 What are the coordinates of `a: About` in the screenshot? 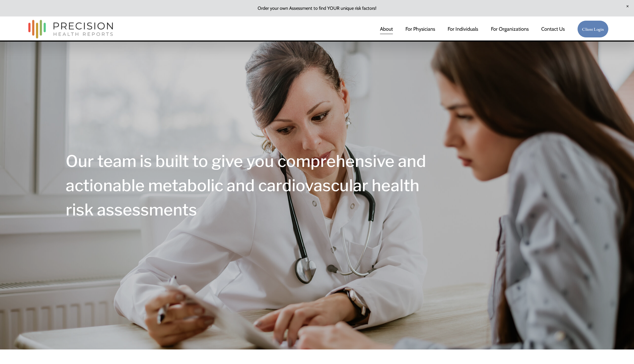 It's located at (387, 29).